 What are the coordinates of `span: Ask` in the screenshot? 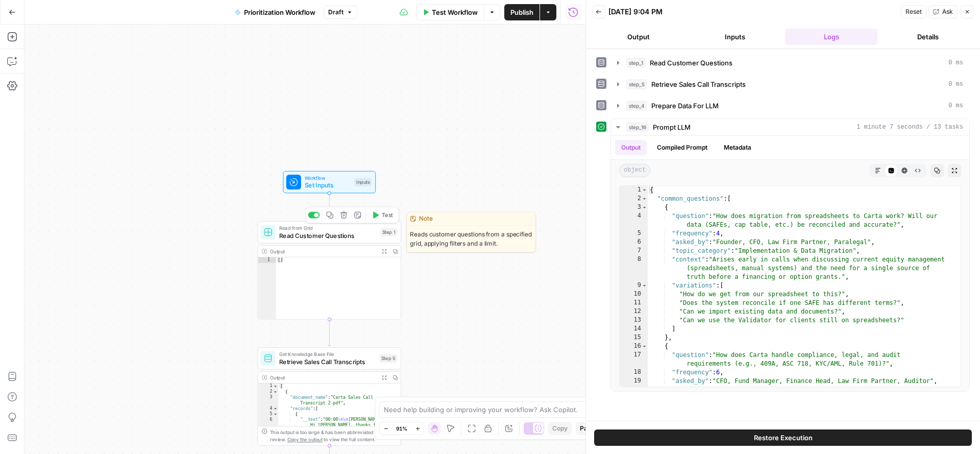 It's located at (948, 12).